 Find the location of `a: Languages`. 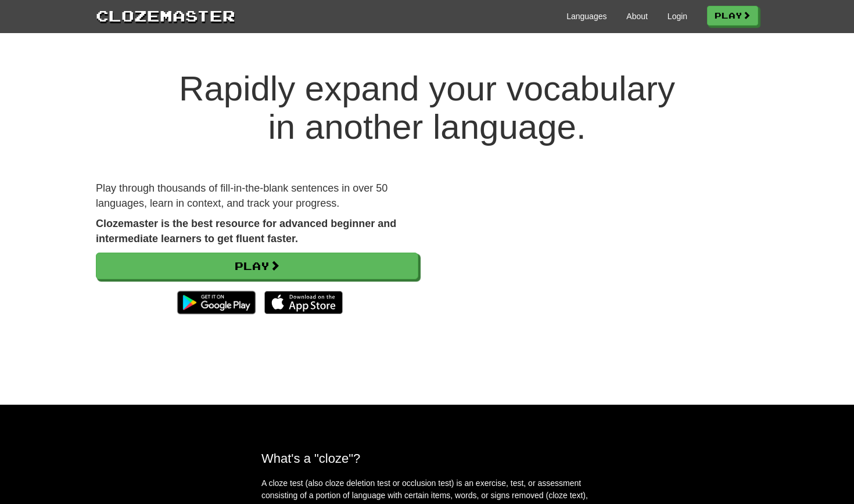

a: Languages is located at coordinates (586, 16).